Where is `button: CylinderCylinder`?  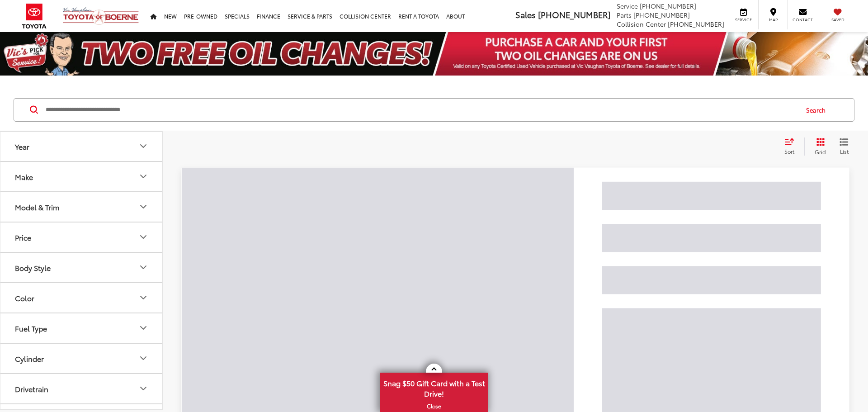
button: CylinderCylinder is located at coordinates (82, 358).